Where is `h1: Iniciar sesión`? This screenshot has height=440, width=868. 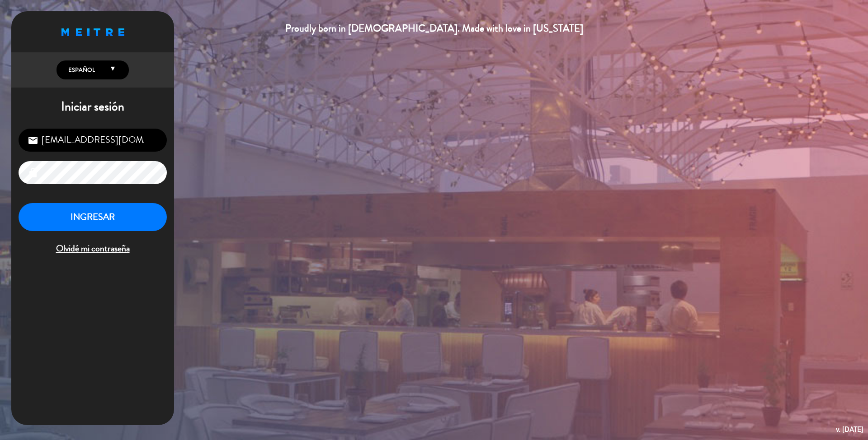
h1: Iniciar sesión is located at coordinates (93, 108).